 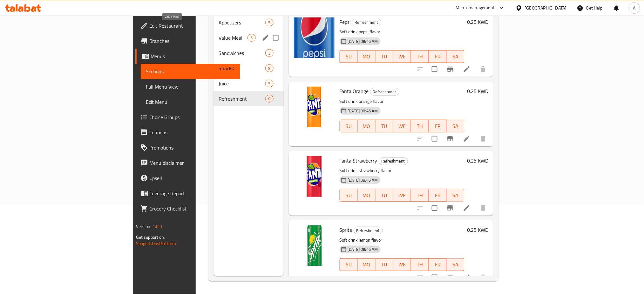 What do you see at coordinates (249, 61) in the screenshot?
I see `nav: Menu sections` at bounding box center [249, 61].